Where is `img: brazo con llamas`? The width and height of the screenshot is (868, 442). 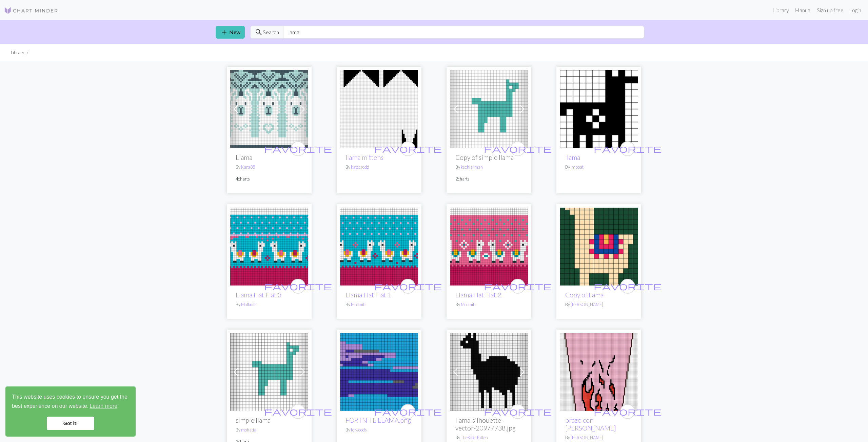
img: brazo con llamas is located at coordinates (599, 372).